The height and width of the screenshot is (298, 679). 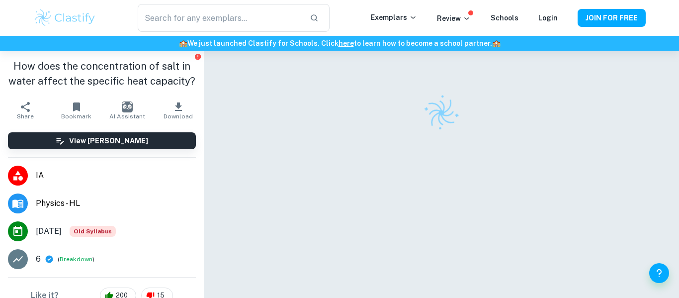 I want to click on span: AI Assistant, so click(x=127, y=116).